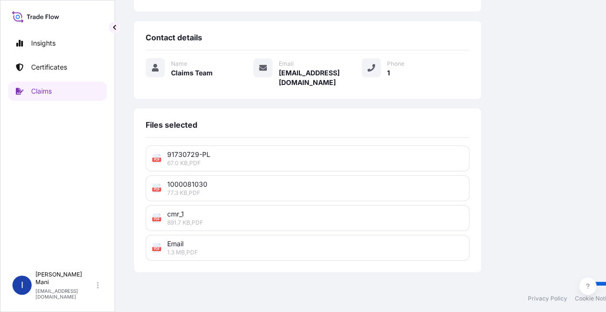 The image size is (606, 312). I want to click on span: 77.3 KB , PDF, so click(315, 193).